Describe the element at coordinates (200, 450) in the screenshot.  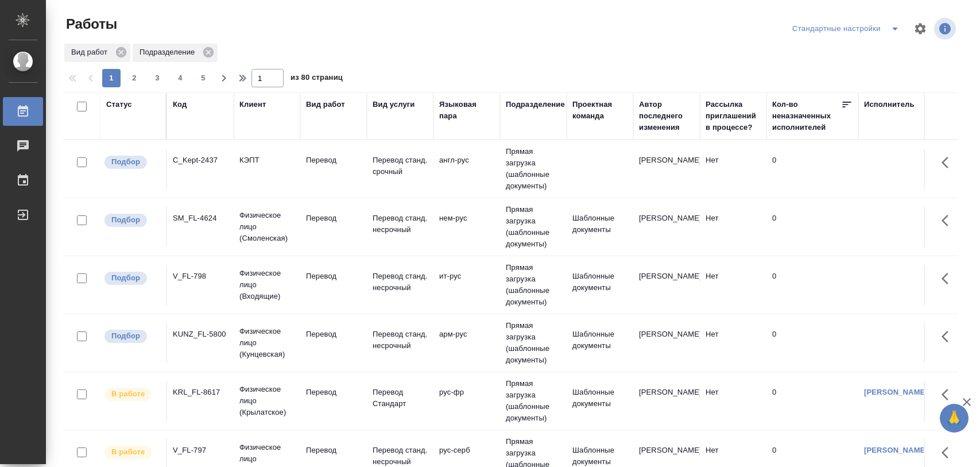
I see `div: V_FL-797` at that location.